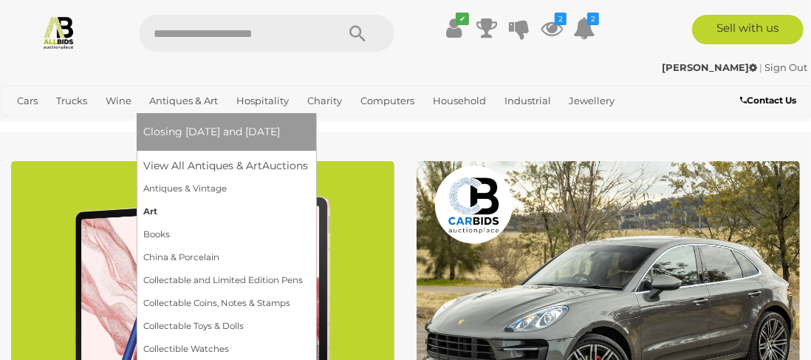 The height and width of the screenshot is (360, 811). Describe the element at coordinates (786, 67) in the screenshot. I see `a: Sign Out` at that location.